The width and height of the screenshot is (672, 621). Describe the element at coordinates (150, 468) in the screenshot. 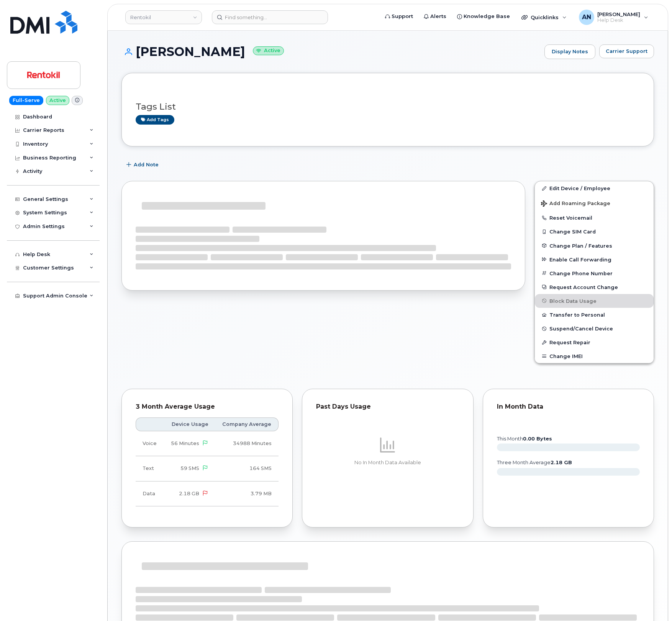

I see `td: Text` at that location.